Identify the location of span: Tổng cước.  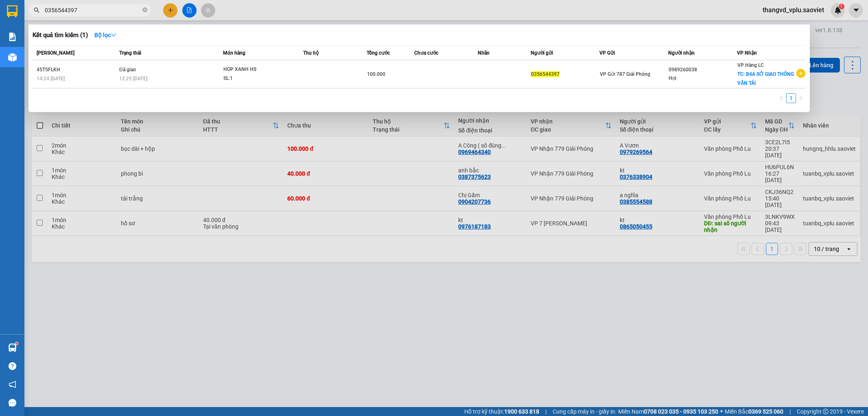
(378, 53).